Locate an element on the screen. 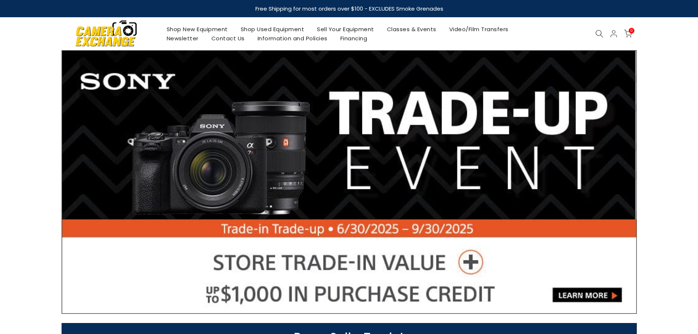 This screenshot has height=334, width=698. a: Information and Policies is located at coordinates (292, 38).